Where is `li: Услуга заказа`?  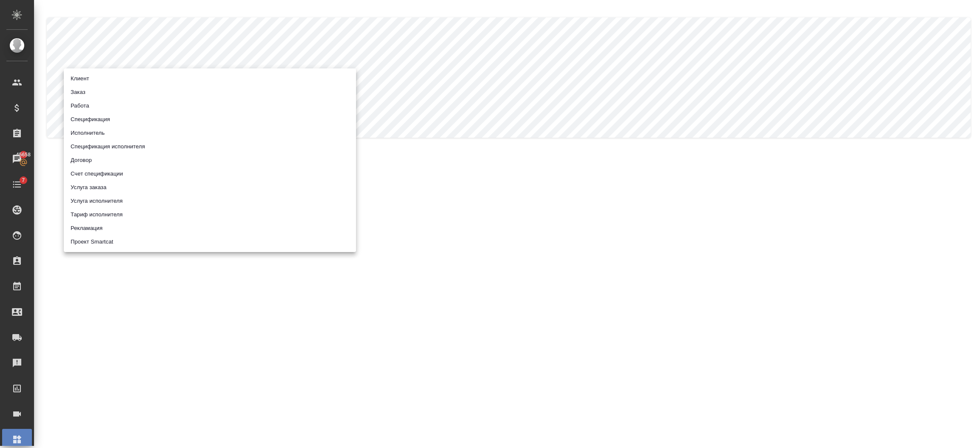
li: Услуга заказа is located at coordinates (210, 187).